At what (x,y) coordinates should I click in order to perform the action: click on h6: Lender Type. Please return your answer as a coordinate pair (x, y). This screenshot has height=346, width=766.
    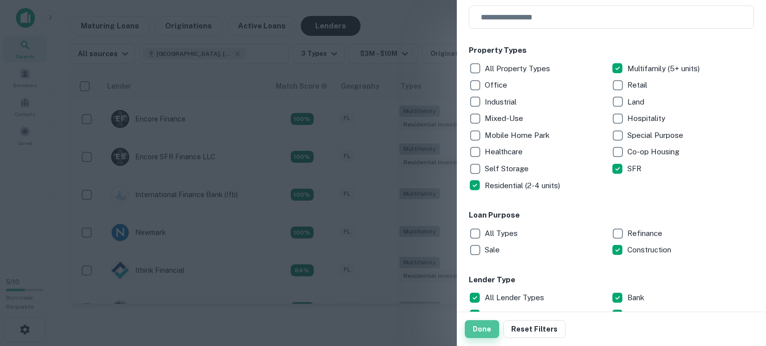
    Looking at the image, I should click on (611, 280).